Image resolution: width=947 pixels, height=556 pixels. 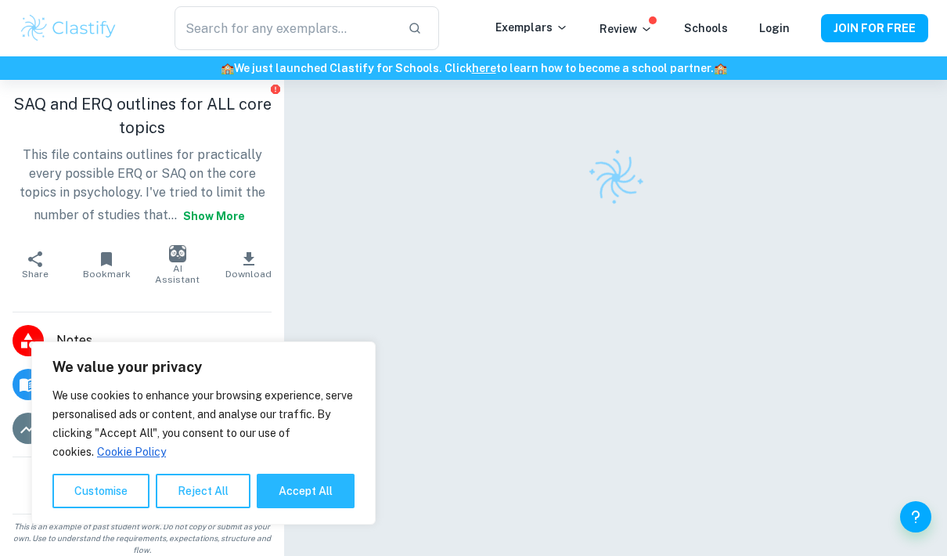 What do you see at coordinates (706, 28) in the screenshot?
I see `a: Schools` at bounding box center [706, 28].